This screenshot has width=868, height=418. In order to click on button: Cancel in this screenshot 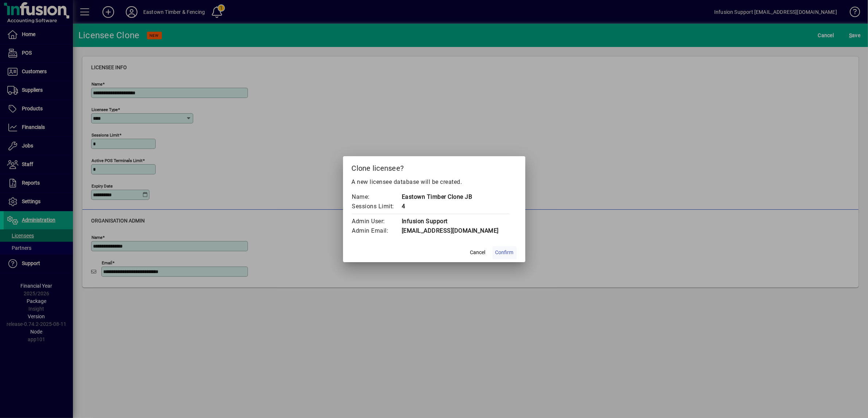, I will do `click(478, 252)`.